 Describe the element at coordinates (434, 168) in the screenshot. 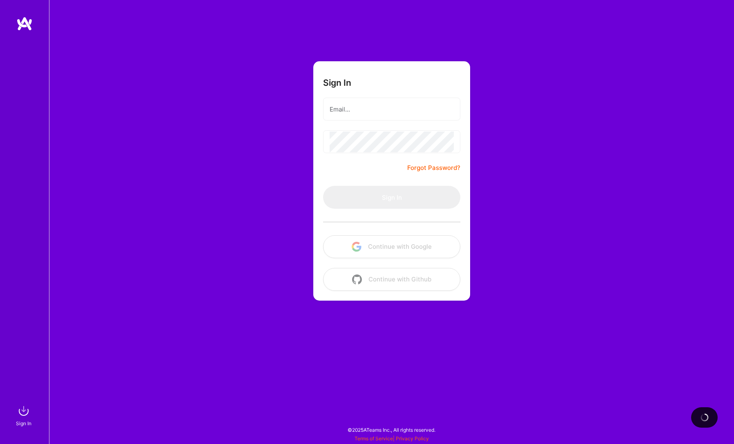

I see `a: Forgot Password?` at that location.